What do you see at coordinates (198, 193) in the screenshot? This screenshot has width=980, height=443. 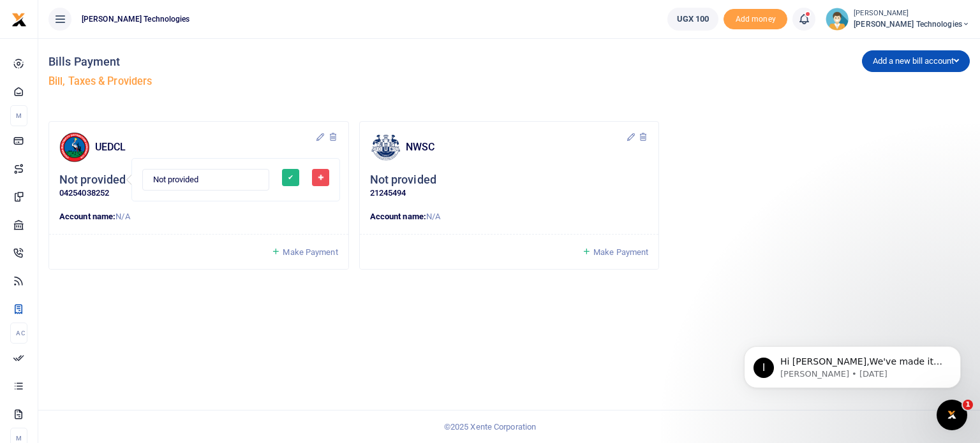 I see `p: 04254038252` at bounding box center [198, 193].